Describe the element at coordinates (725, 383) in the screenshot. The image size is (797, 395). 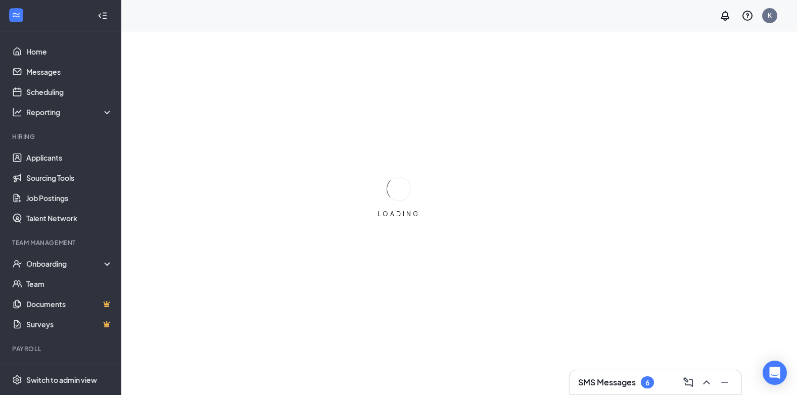
I see `svg: Minimize` at that location.